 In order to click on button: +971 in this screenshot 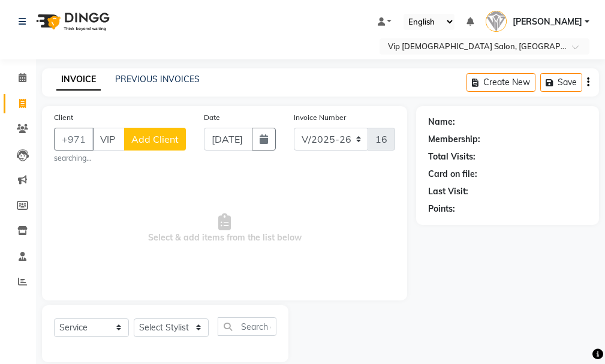, I will do `click(74, 139)`.